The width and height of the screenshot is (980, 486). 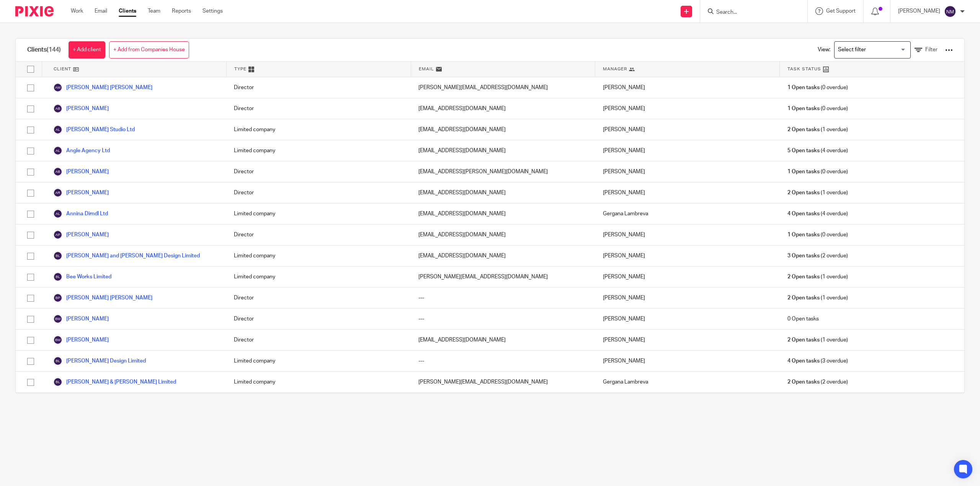 I want to click on span: Manager, so click(x=615, y=69).